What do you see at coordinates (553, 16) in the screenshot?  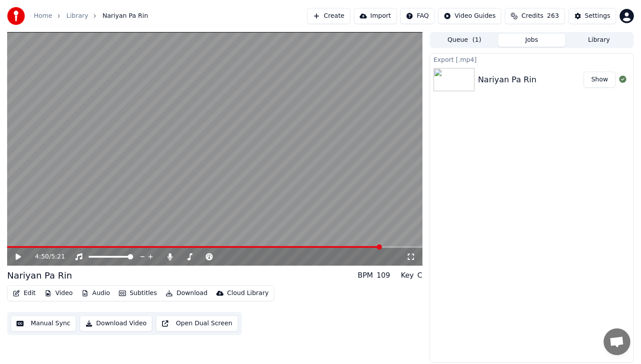 I see `span: 263` at bounding box center [553, 16].